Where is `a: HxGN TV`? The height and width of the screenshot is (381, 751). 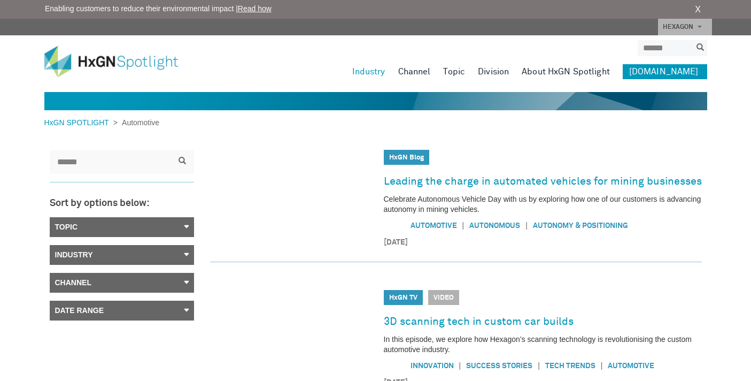
a: HxGN TV is located at coordinates (403, 297).